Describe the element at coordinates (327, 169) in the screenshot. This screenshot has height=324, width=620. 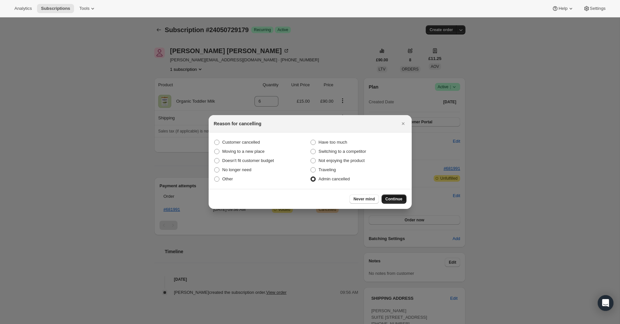
I see `span: Traveling` at that location.